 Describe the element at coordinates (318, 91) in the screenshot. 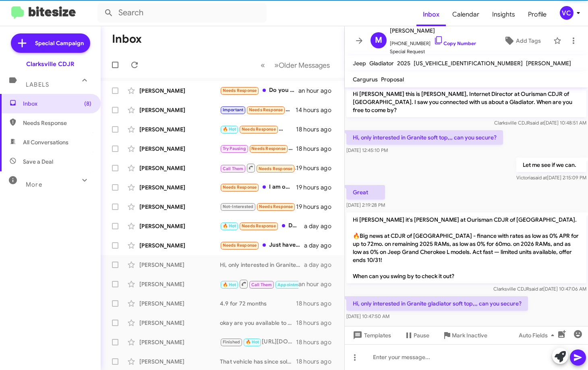

I see `div: an hour ago` at that location.